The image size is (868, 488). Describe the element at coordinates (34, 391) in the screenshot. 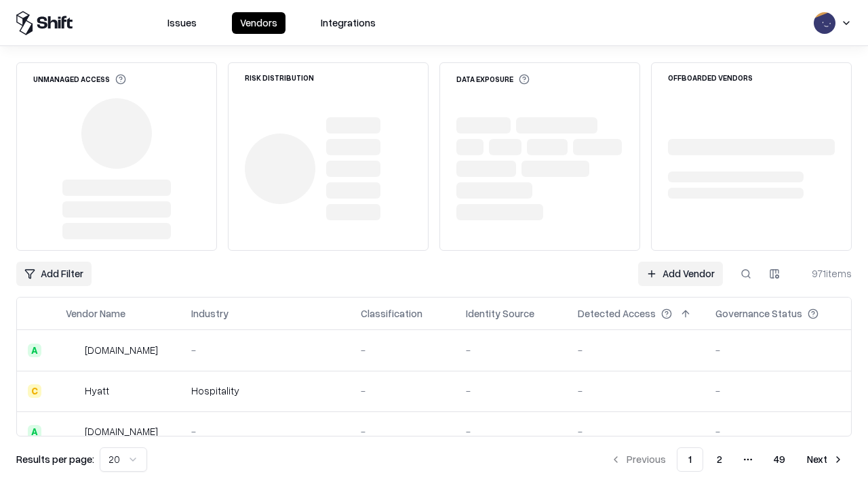

I see `div: C` at that location.